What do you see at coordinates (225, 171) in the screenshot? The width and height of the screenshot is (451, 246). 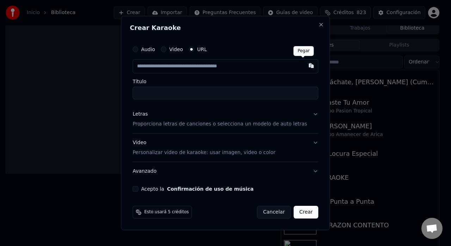 I see `button: Avanzado` at bounding box center [225, 171].